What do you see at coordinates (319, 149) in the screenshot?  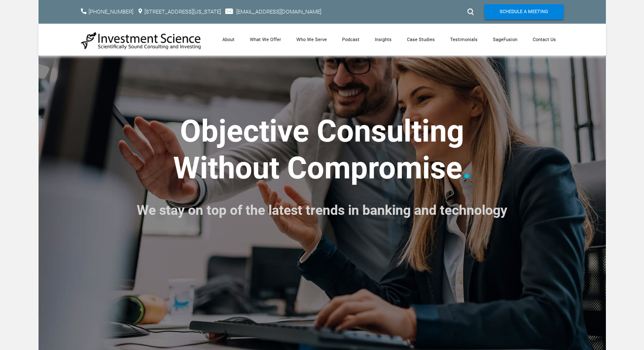 I see `strong: ​Objective Consulting ​Without Compromise` at bounding box center [319, 149].